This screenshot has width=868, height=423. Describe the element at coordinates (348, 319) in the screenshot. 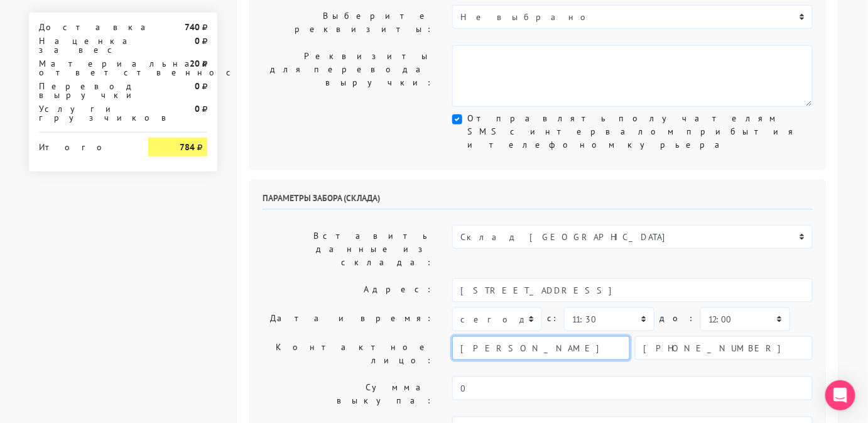

I see `label: Дата и время:` at that location.